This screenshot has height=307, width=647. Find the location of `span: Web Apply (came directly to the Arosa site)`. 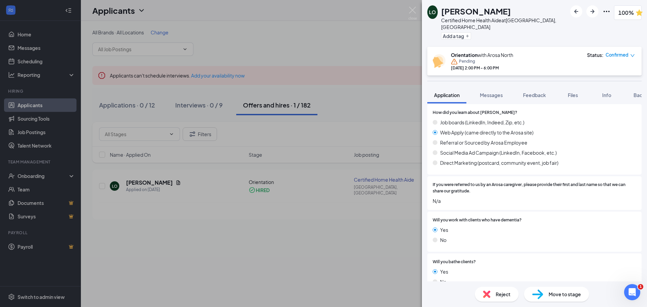

span: Web Apply (came directly to the Arosa site) is located at coordinates (486, 132).